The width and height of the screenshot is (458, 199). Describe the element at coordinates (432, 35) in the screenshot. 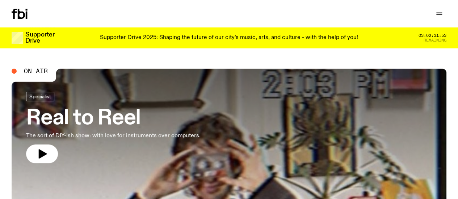

I see `span: 03:02:31:53` at that location.